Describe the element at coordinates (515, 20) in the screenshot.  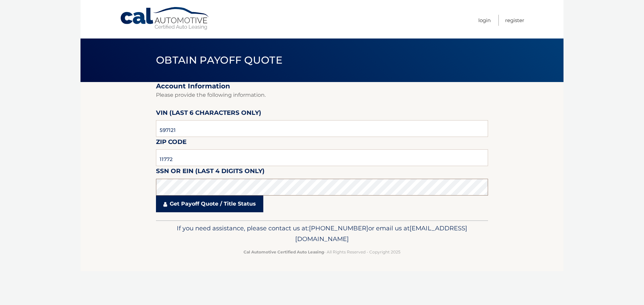
I see `a: Register` at that location.